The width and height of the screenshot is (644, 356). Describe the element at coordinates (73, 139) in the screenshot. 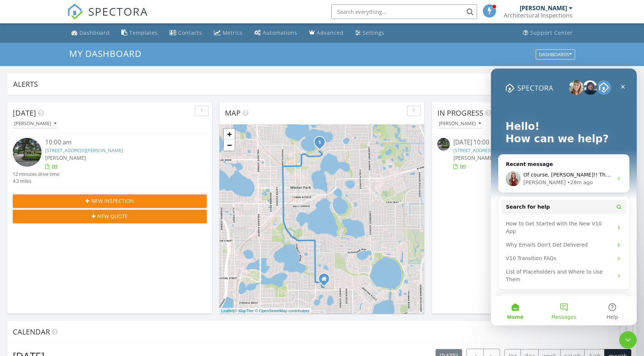

I see `button: Search for help` at that location.